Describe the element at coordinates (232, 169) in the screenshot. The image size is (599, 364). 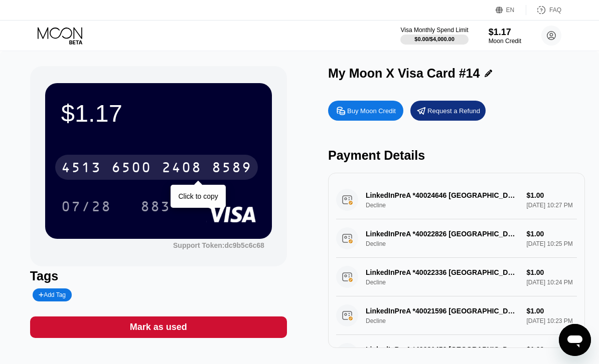
I see `div: 8589` at that location.